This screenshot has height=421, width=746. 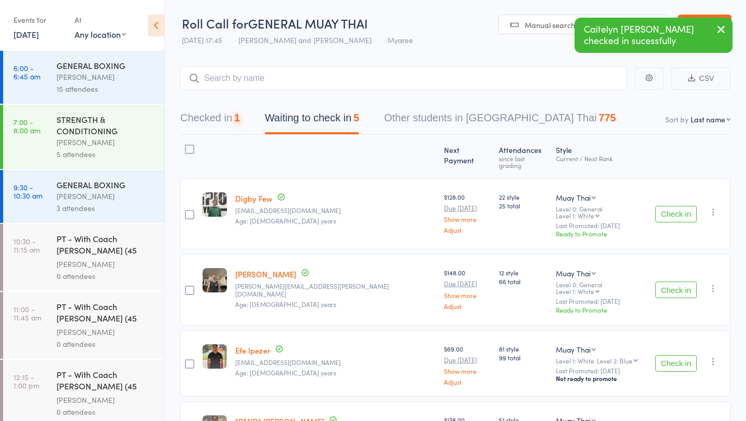 I want to click on div: Not ready to promote, so click(x=602, y=378).